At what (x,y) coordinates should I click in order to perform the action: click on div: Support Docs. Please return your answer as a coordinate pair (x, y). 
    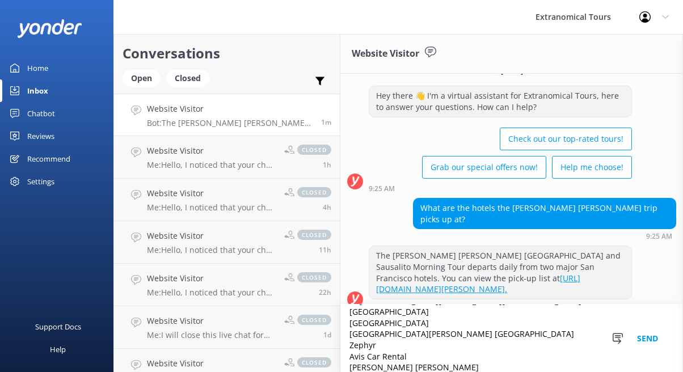
    Looking at the image, I should click on (58, 327).